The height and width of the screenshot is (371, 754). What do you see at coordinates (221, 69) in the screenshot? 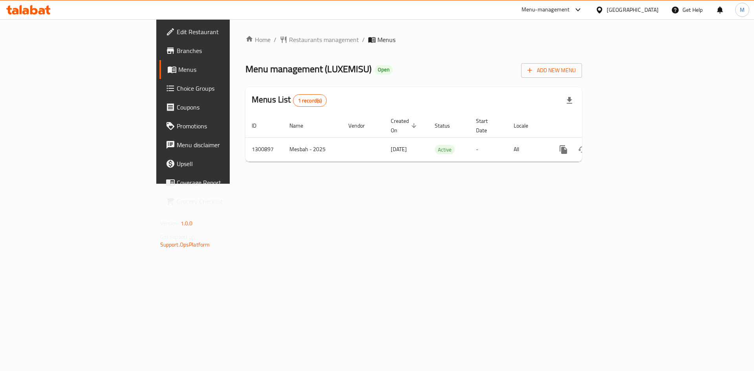
I see `a: Menus` at bounding box center [221, 69].